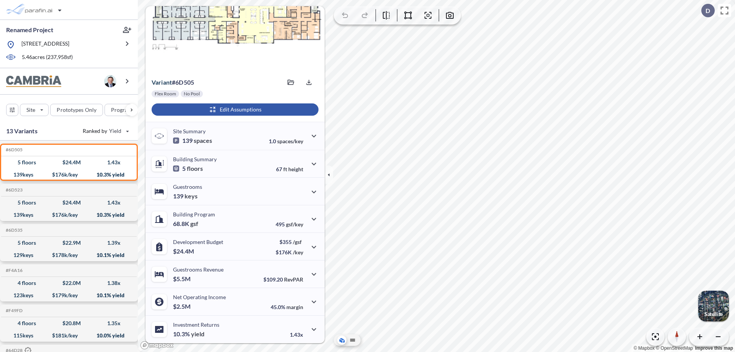  I want to click on p: 495, so click(289, 224).